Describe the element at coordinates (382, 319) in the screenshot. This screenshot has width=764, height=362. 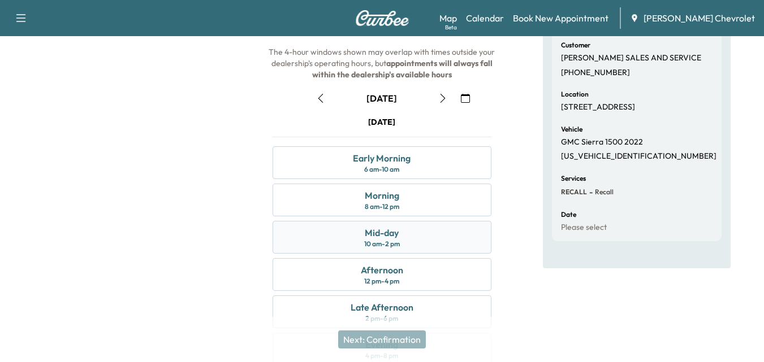
I see `div: 2 pm - 6 pm` at that location.